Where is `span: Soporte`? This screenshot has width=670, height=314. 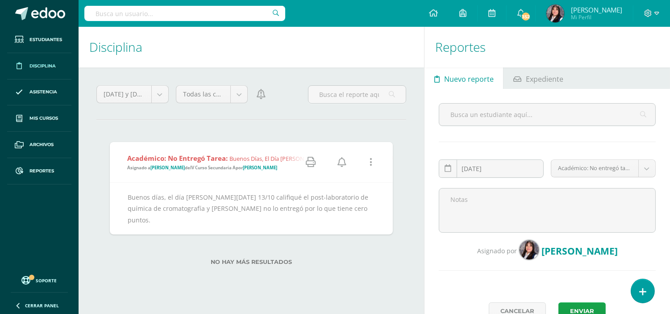 span: Soporte is located at coordinates (46, 280).